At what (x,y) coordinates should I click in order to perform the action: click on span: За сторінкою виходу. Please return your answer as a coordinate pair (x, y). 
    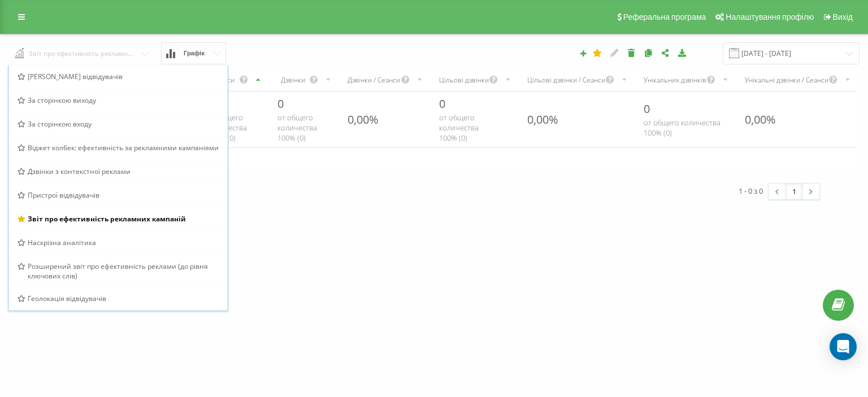
    Looking at the image, I should click on (62, 100).